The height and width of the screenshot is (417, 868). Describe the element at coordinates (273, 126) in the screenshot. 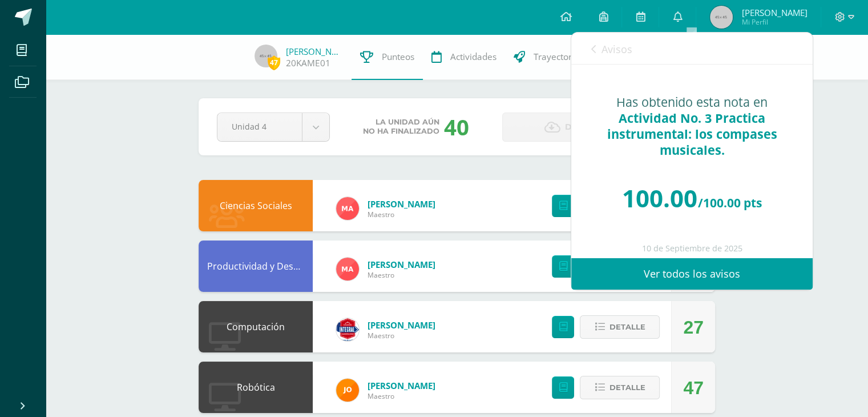

I see `a: Unidad 4` at that location.